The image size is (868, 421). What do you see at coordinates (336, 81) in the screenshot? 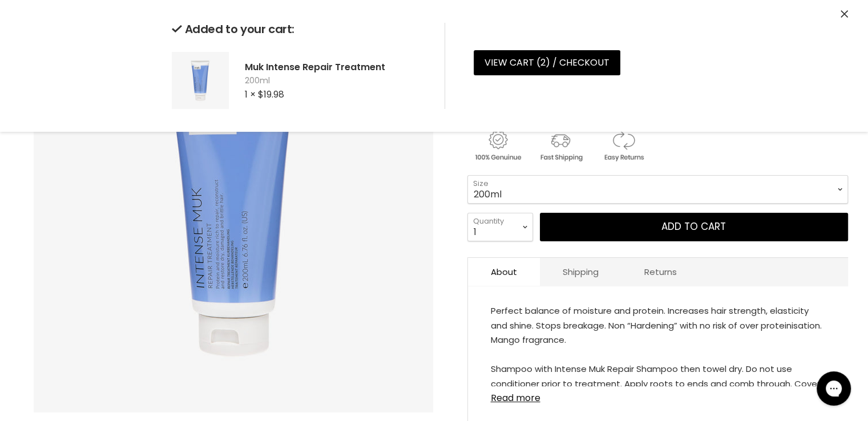
I see `span: 200ml` at bounding box center [336, 81].